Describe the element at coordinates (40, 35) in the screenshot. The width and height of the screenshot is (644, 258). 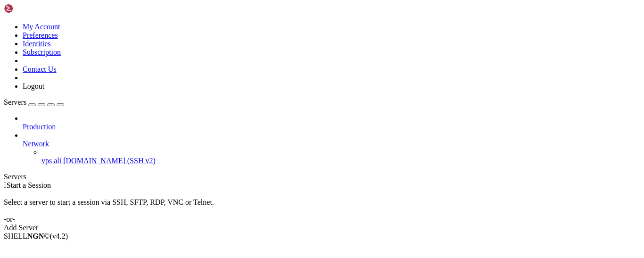
I see `a: Preferences` at that location.